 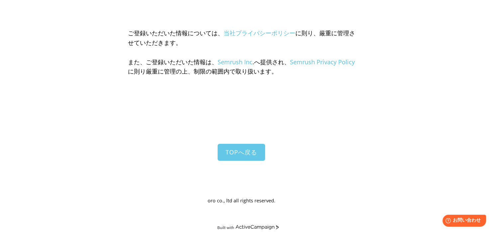 I want to click on a: Semrush Inc, so click(x=235, y=62).